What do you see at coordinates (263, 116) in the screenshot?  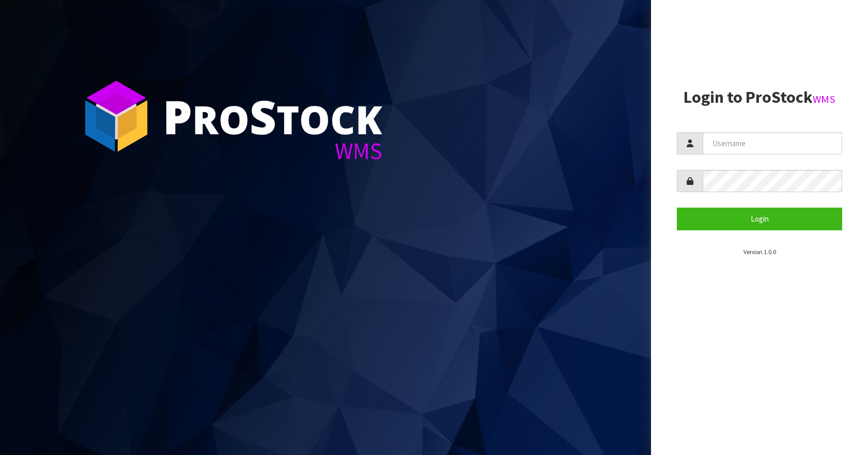 I see `span: S` at bounding box center [263, 116].